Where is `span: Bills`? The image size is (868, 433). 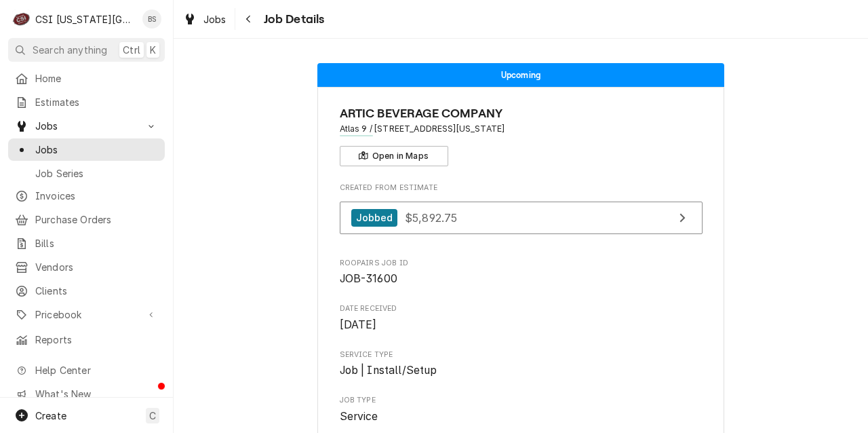 span: Bills is located at coordinates (97, 243).